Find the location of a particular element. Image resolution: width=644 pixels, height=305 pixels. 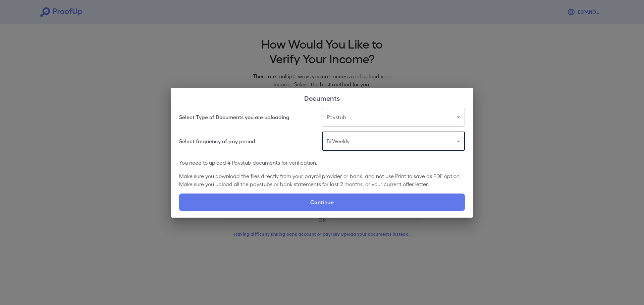

label: Continue is located at coordinates (322, 202).